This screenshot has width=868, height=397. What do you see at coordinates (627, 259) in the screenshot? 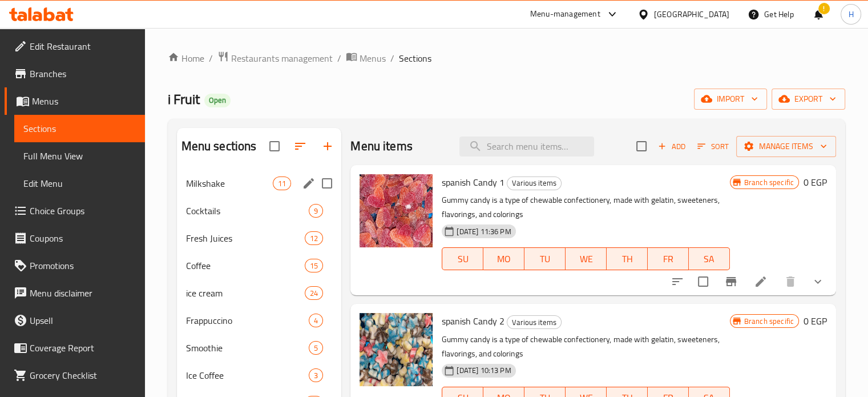
I see `span: TH` at bounding box center [627, 259].